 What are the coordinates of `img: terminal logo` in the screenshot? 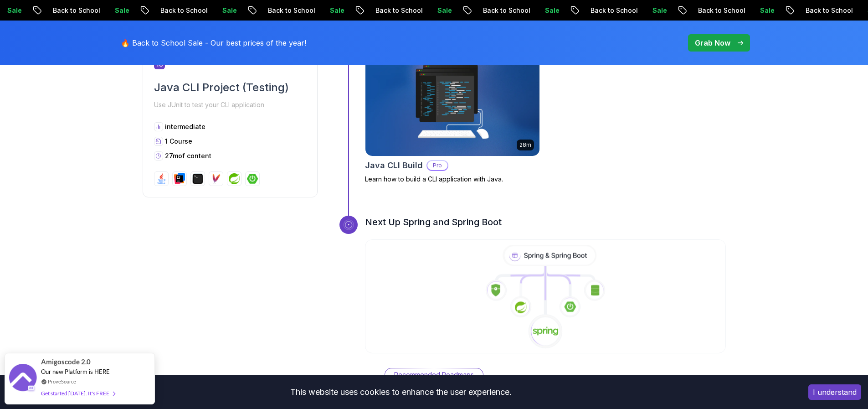 It's located at (198, 179).